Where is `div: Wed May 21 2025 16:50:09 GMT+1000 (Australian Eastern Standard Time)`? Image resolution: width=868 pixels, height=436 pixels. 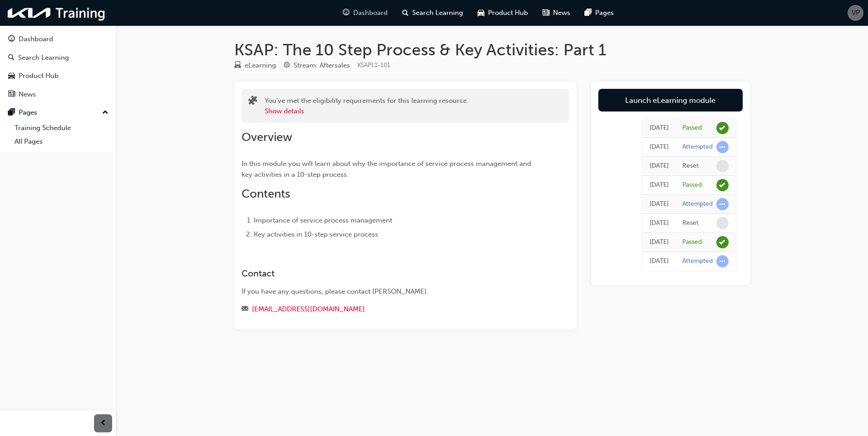 div: Wed May 21 2025 16:50:09 GMT+1000 (Australian Eastern Standard Time) is located at coordinates (659, 261).